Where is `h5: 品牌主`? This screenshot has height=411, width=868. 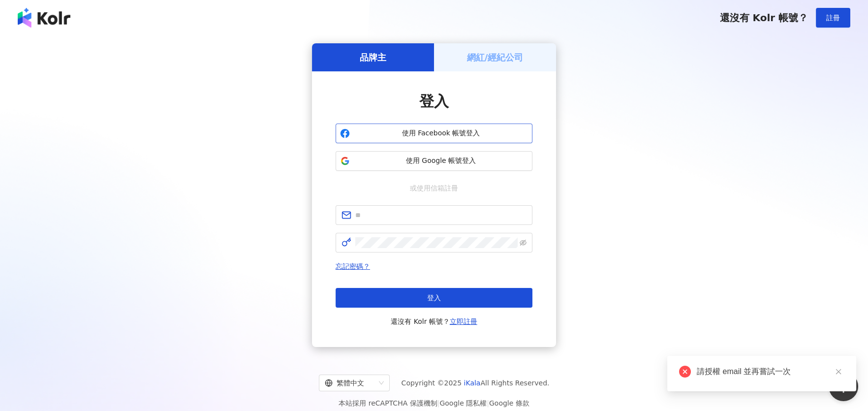
h5: 品牌主 is located at coordinates (373, 57).